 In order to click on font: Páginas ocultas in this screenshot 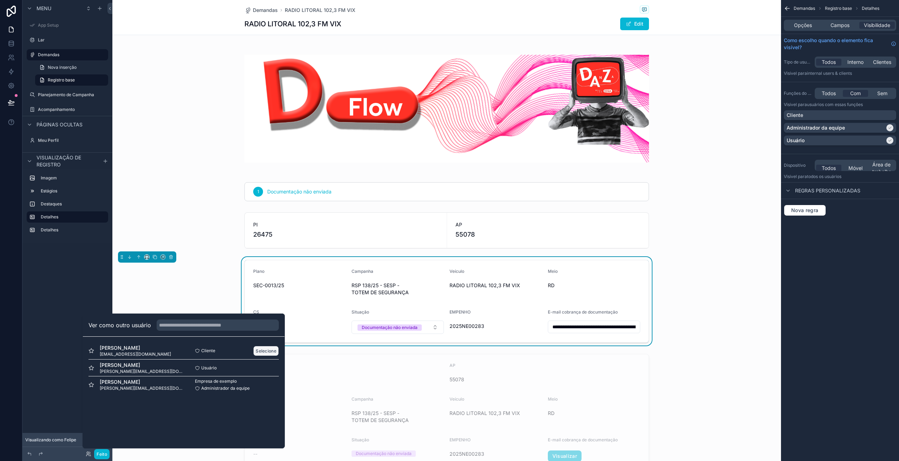, I will do `click(59, 124)`.